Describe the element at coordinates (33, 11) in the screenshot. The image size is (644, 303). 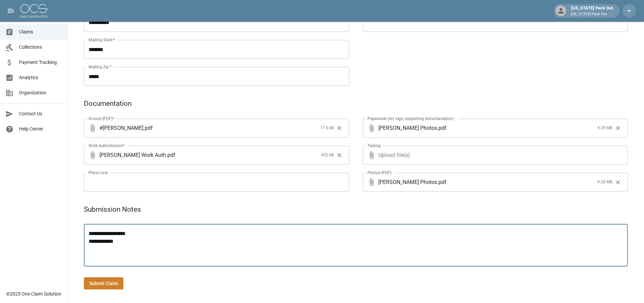
I see `img: ocs-logo-white-transparent.png` at that location.